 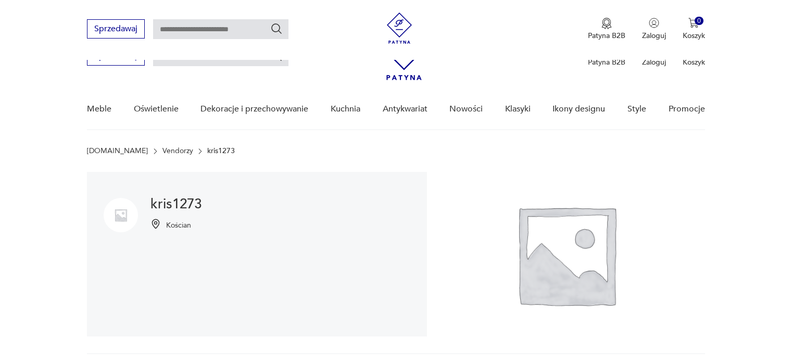 What do you see at coordinates (607, 23) in the screenshot?
I see `img: Ikona medalu` at bounding box center [607, 23].